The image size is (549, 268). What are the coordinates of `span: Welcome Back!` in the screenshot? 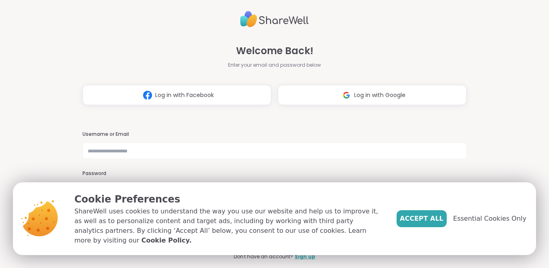 It's located at (275, 51).